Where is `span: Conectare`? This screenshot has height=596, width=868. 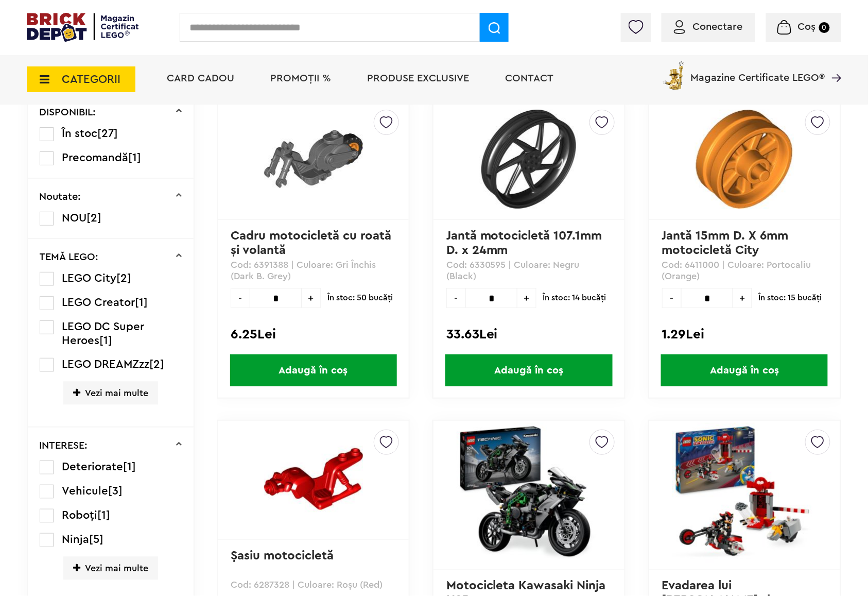 span: Conectare is located at coordinates (718, 27).